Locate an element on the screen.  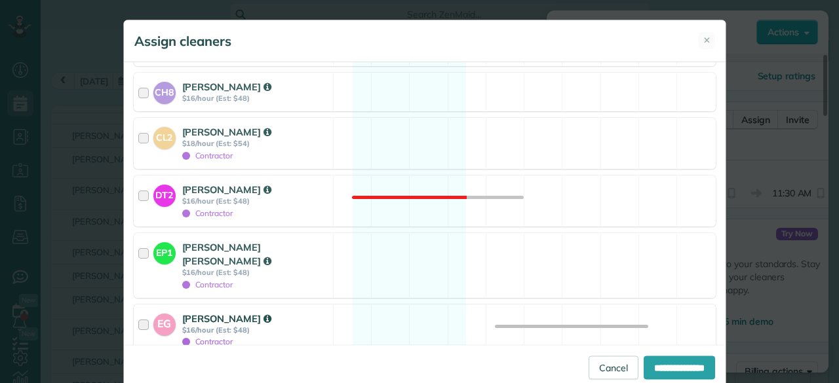
h5: Assign cleaners is located at coordinates (183, 41).